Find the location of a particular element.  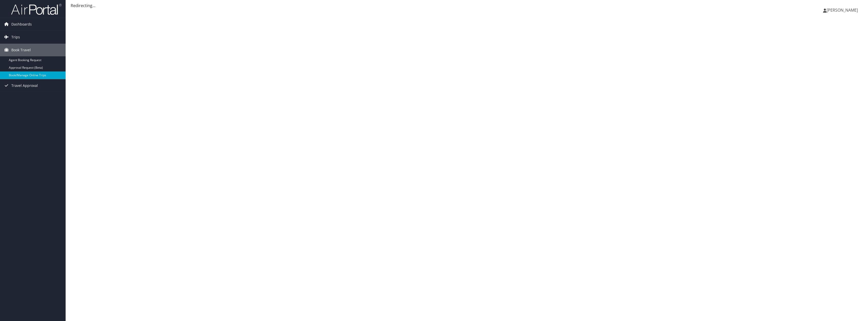

span: Trips is located at coordinates (16, 37).